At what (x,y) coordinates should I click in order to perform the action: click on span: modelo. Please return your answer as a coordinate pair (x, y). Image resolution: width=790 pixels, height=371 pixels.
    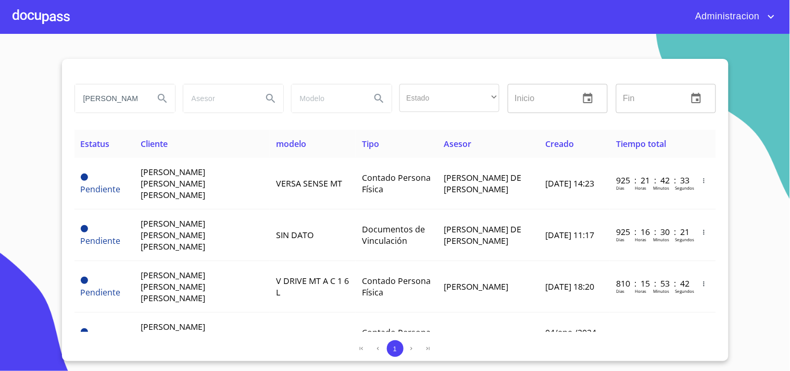
    Looking at the image, I should click on (291, 144).